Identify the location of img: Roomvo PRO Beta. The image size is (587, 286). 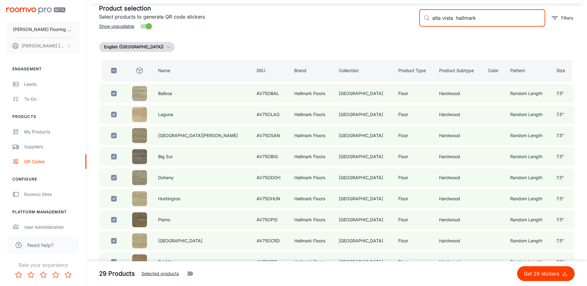
(36, 11).